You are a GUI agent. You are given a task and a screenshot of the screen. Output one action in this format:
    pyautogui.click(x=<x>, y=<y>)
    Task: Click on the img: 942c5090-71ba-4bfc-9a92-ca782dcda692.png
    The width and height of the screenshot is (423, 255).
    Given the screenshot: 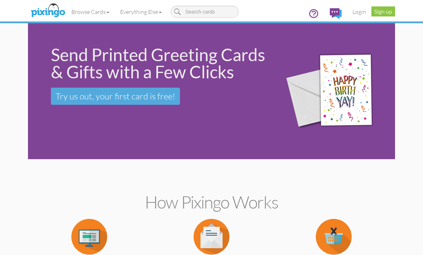 What is the action you would take?
    pyautogui.click(x=334, y=91)
    